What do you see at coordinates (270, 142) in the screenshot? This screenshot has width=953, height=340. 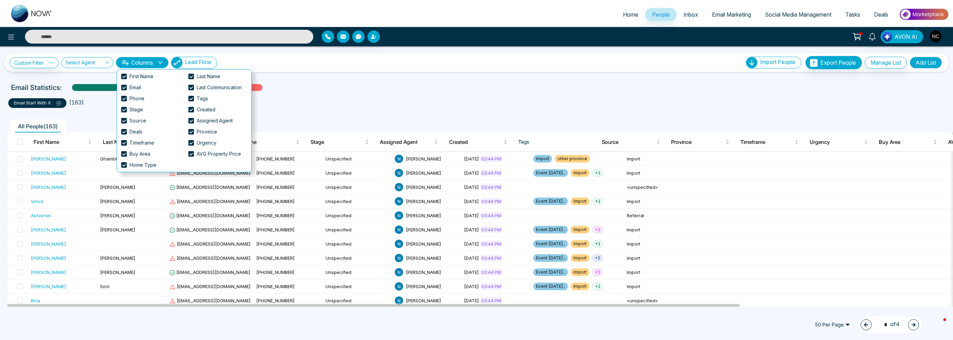 I see `th: Phone` at bounding box center [270, 142].